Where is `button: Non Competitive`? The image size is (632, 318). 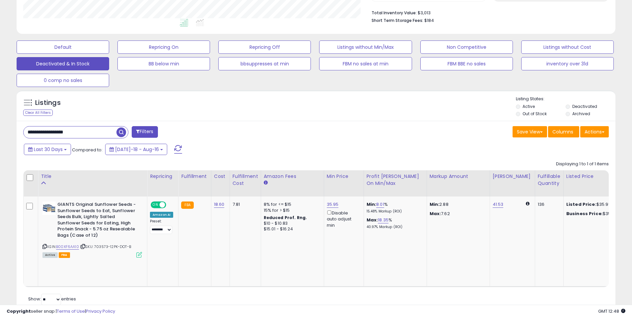
button: Non Competitive is located at coordinates (466, 47).